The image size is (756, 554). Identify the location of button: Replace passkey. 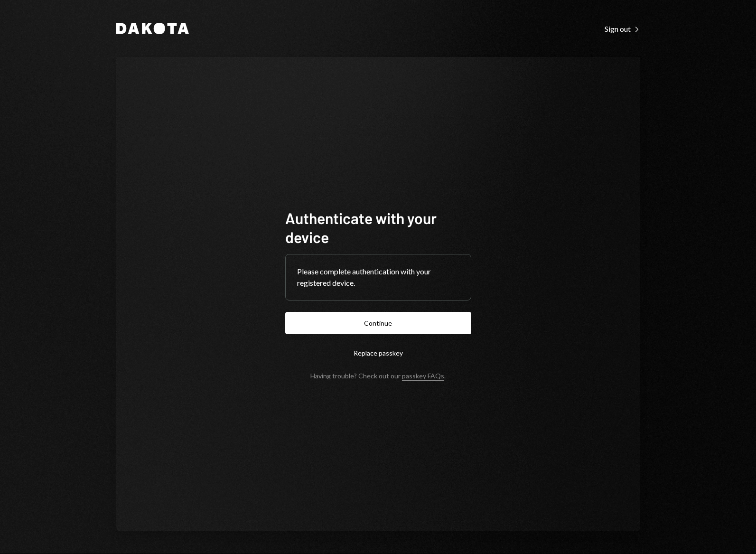
(378, 353).